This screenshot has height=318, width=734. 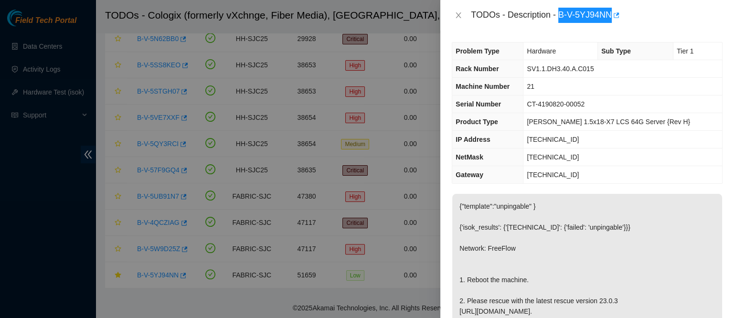 What do you see at coordinates (541, 51) in the screenshot?
I see `span: Hardware` at bounding box center [541, 51].